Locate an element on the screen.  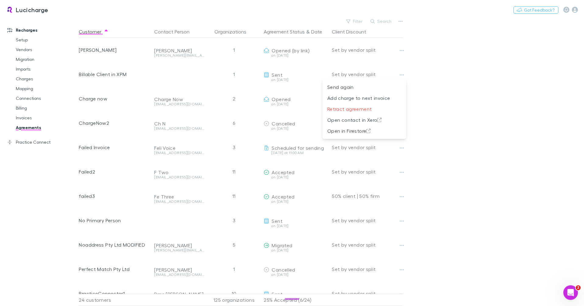
p: Add charge to next invoice is located at coordinates (364, 98).